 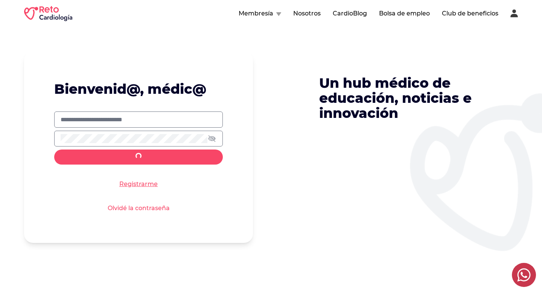 What do you see at coordinates (350, 14) in the screenshot?
I see `a: CardioBlog` at bounding box center [350, 14].